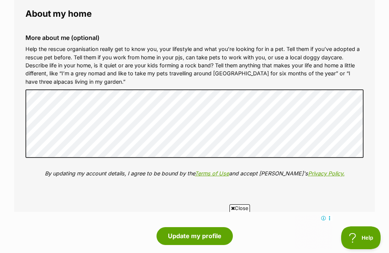  Describe the element at coordinates (194, 14) in the screenshot. I see `legend: About my home` at that location.